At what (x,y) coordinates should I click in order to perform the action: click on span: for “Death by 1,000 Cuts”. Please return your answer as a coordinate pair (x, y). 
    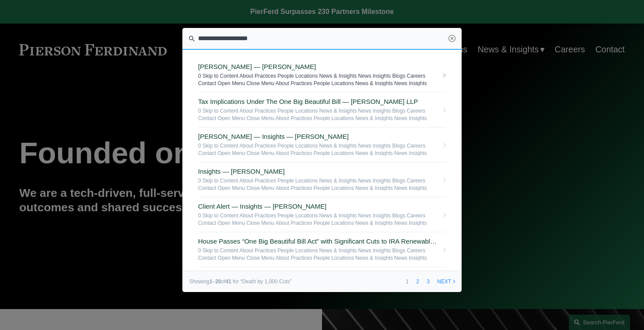
    Looking at the image, I should click on (262, 281).